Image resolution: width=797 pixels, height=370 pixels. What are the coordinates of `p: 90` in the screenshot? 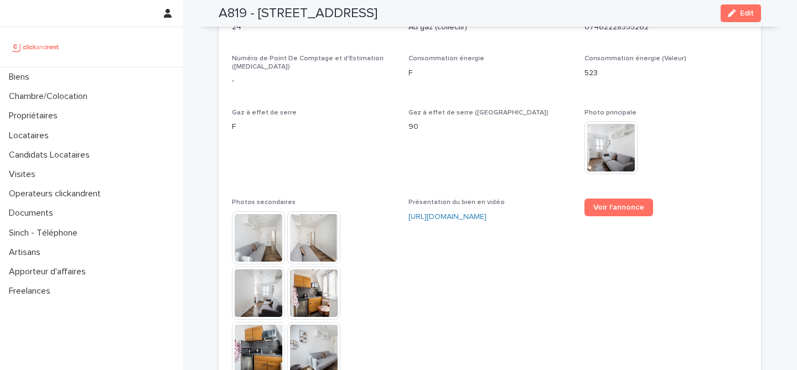 It's located at (490, 127).